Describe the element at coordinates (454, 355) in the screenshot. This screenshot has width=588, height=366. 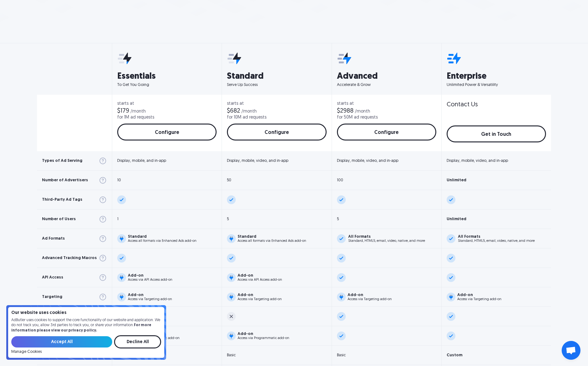
I see `div: Custom` at that location.